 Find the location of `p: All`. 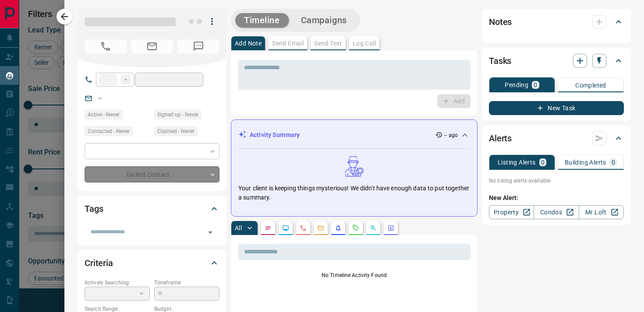

p: All is located at coordinates (238, 228).